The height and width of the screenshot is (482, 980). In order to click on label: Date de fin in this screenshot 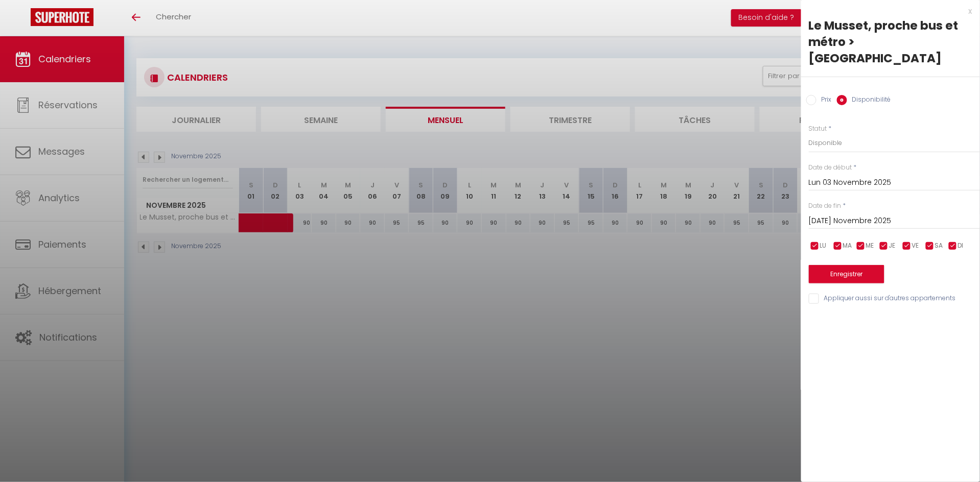, I will do `click(824, 206)`.